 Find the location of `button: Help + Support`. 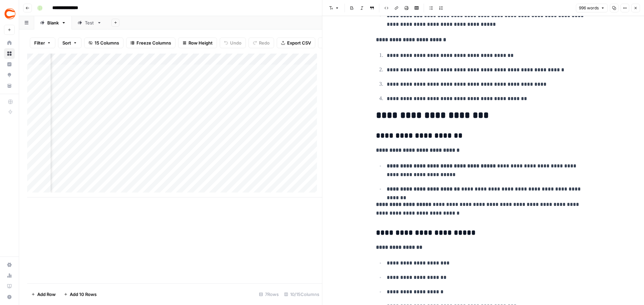

button: Help + Support is located at coordinates (10, 297).